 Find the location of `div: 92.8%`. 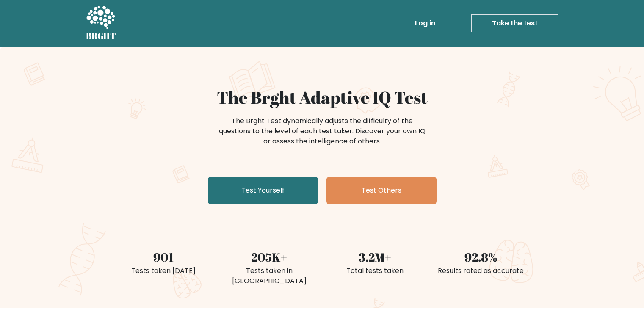

div: 92.8% is located at coordinates (481, 257).